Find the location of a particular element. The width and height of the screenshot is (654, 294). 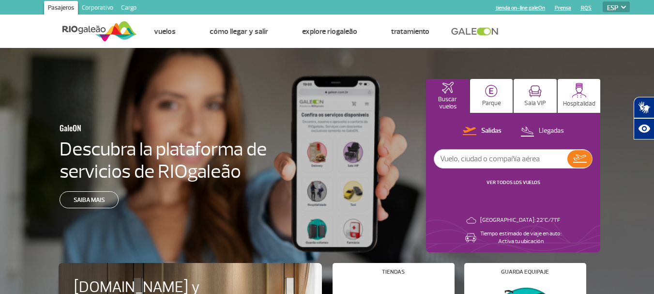

p: Sala VIP is located at coordinates (535, 103).